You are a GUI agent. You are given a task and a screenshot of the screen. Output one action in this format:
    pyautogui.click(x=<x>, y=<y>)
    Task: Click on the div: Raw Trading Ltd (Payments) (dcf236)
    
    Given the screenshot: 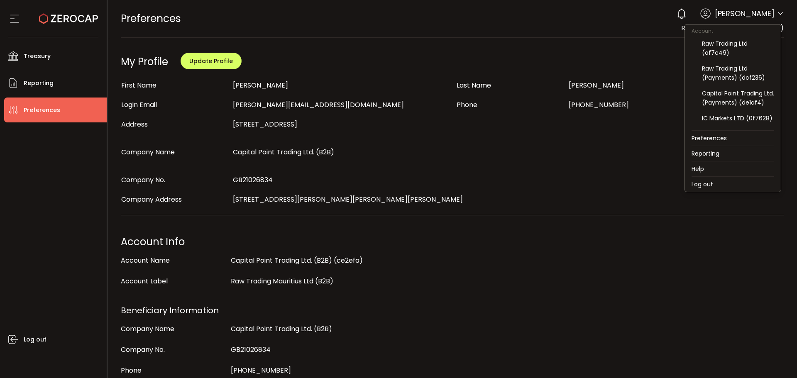 What is the action you would take?
    pyautogui.click(x=738, y=73)
    